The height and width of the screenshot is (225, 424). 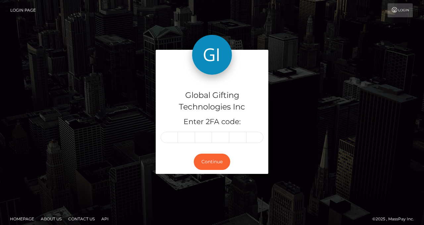 I want to click on div: © 2025 , MassPay Inc., so click(x=396, y=219).